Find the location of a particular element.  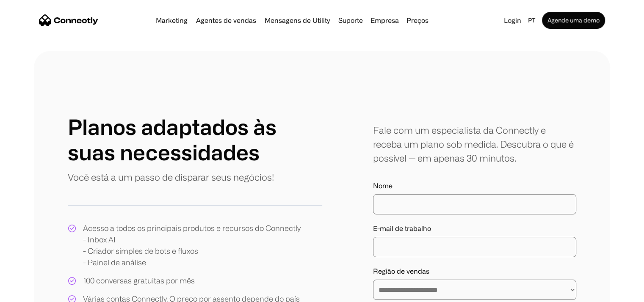

div: Fale com um especialista da Connectly e receba um plano sob medida. Descubra o que é possível — e... is located at coordinates (475, 144).